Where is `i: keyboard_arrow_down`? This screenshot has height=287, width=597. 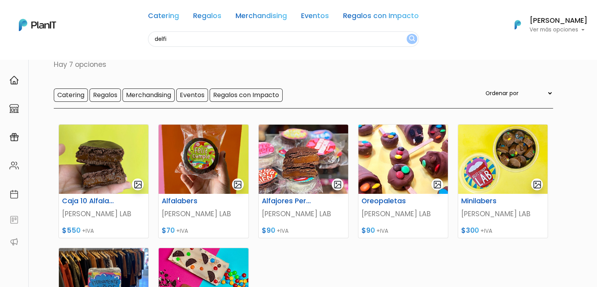
i: keyboard_arrow_down is located at coordinates (128, 66).